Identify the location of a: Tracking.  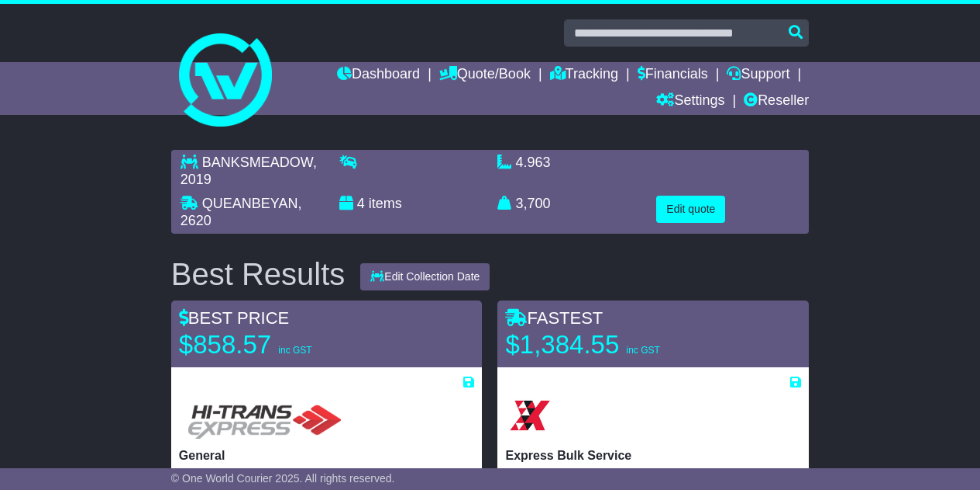
(584, 75).